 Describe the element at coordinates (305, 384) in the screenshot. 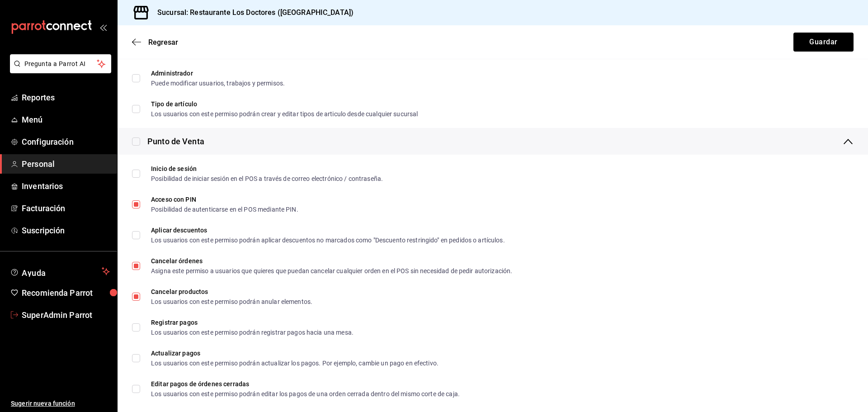

I see `div: Editar pagos de órdenes cerradas` at that location.